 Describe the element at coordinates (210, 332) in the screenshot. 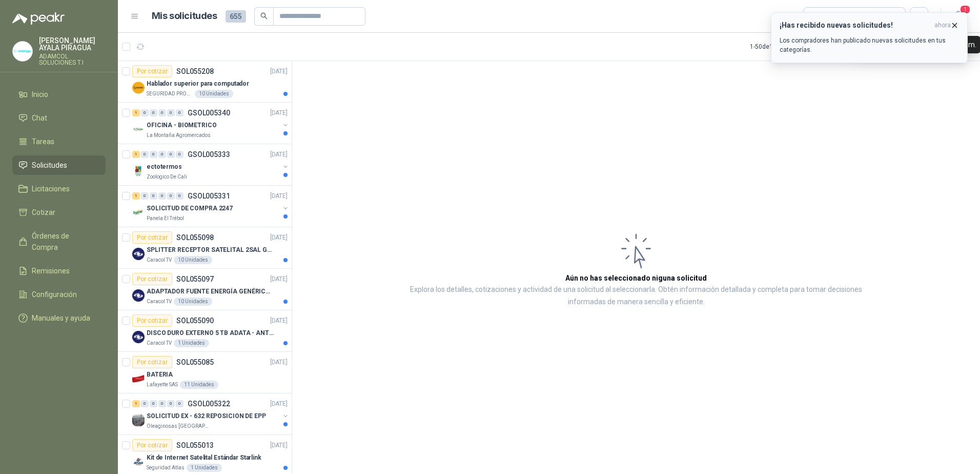

I see `p: DISCO DURO EXTERNO 5 TB ADATA - ANTIGOLPES` at that location.